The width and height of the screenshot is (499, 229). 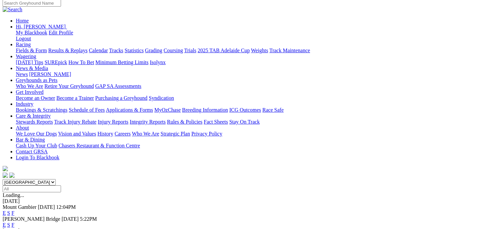 I want to click on a: Fields & Form, so click(x=31, y=50).